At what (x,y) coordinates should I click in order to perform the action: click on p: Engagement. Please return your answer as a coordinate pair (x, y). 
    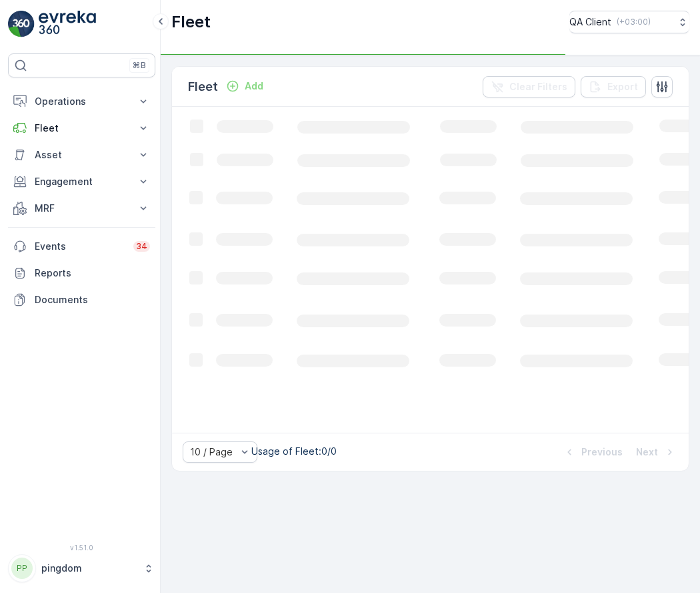
    Looking at the image, I should click on (81, 182).